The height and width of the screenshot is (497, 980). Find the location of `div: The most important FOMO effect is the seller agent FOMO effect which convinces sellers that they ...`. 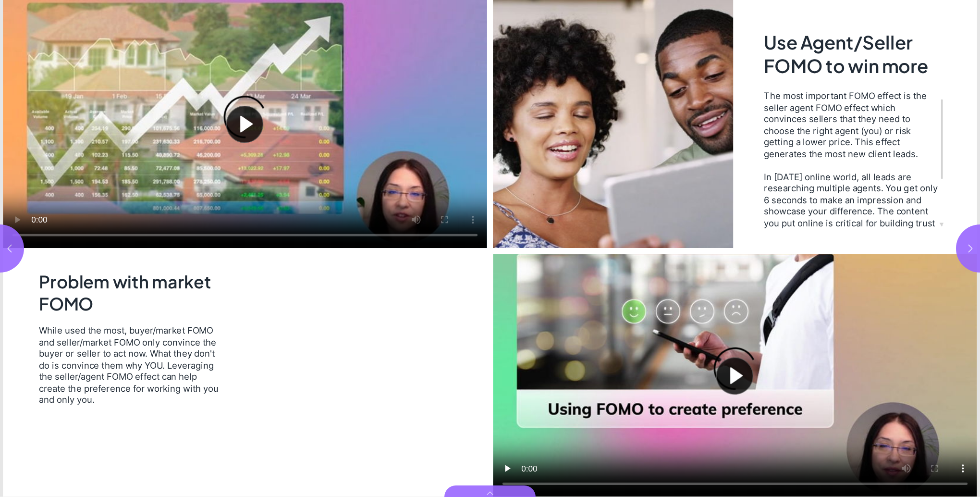

div: The most important FOMO effect is the seller agent FOMO effect which convinces sellers that they ... is located at coordinates (851, 125).